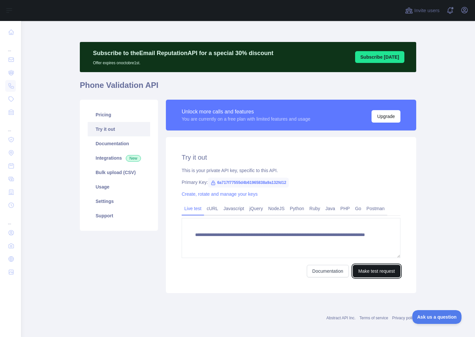  What do you see at coordinates (330, 209) in the screenshot?
I see `a: Java` at bounding box center [330, 209].